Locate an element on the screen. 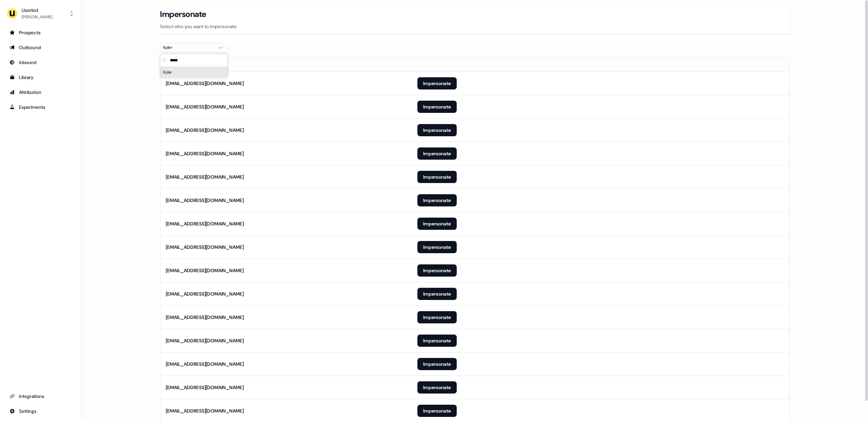  a: Go to attribution is located at coordinates (40, 92).